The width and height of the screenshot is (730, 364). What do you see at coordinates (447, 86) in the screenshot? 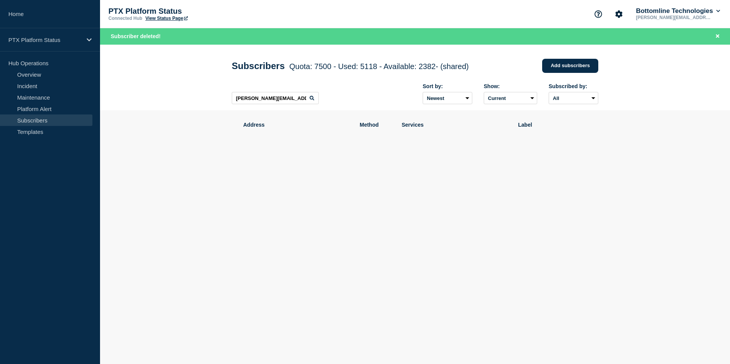
I see `div: Sort by:` at bounding box center [447, 86].